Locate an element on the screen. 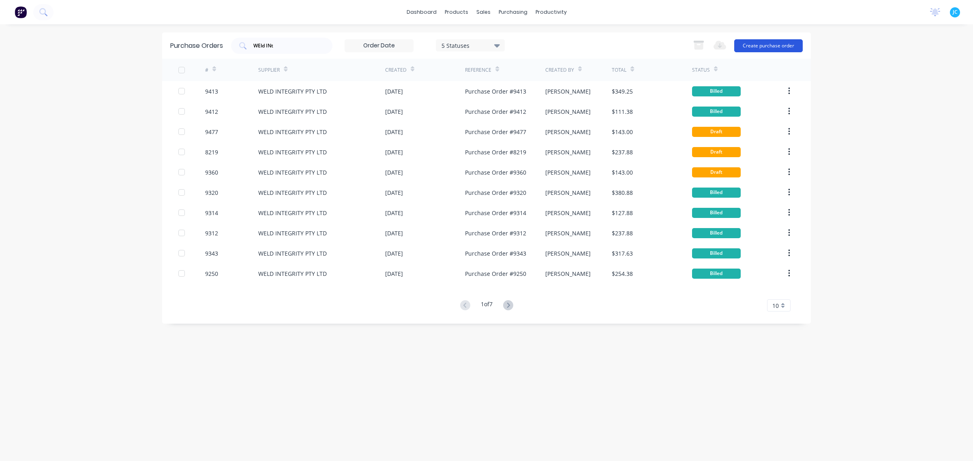  div: products is located at coordinates (456, 12).